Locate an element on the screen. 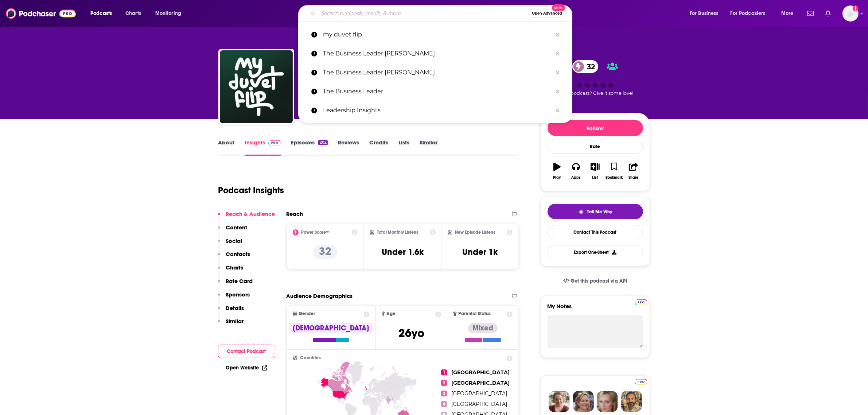 This screenshot has width=868, height=415. div: 202 is located at coordinates (323, 143).